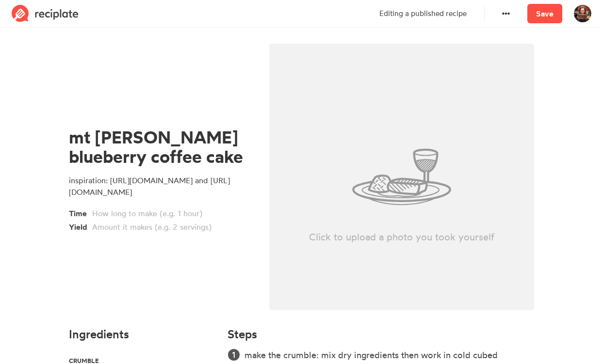 Image resolution: width=603 pixels, height=364 pixels. What do you see at coordinates (401, 237) in the screenshot?
I see `p: Click to upload a photo you took yourself` at bounding box center [401, 237].